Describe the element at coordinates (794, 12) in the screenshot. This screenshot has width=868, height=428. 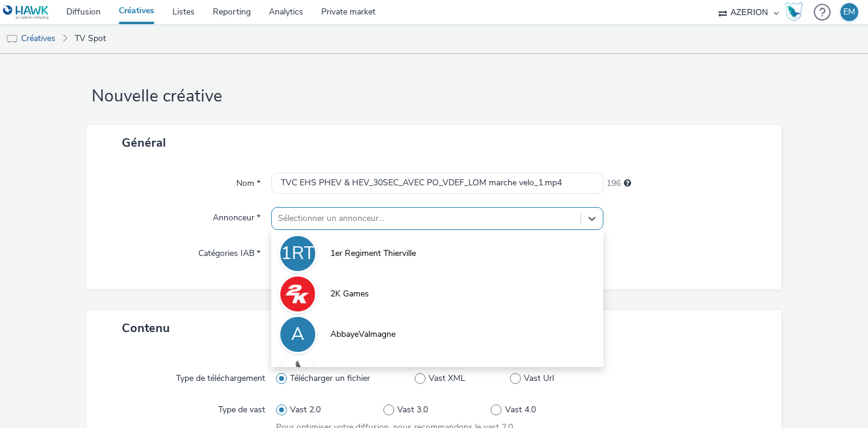
I see `div: Hawk Academy` at that location.